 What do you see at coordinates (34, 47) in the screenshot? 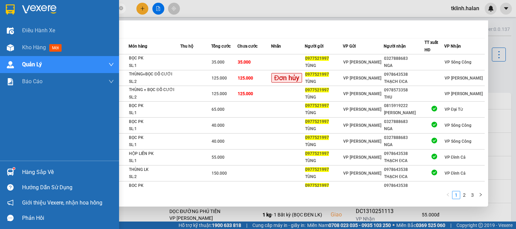
I see `span: Kho hàng` at bounding box center [34, 47].